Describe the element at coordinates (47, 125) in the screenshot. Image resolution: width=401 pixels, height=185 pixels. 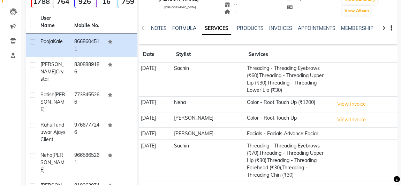
I see `span: Rahul` at that location.